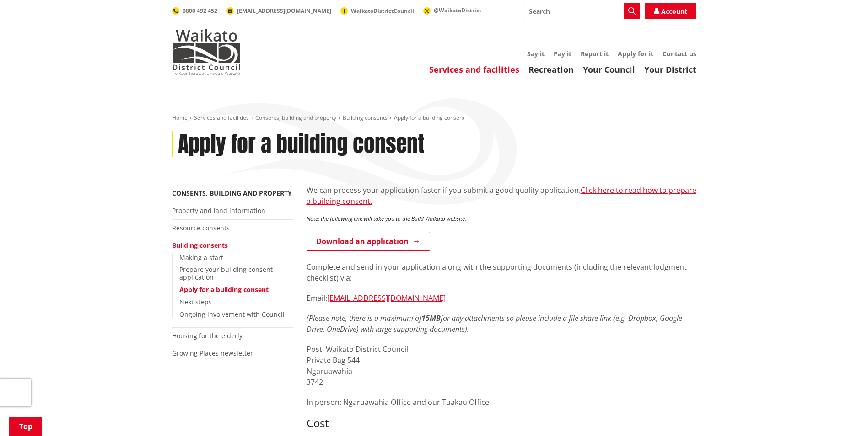 The image size is (868, 436). Describe the element at coordinates (26, 427) in the screenshot. I see `a: Top` at that location.